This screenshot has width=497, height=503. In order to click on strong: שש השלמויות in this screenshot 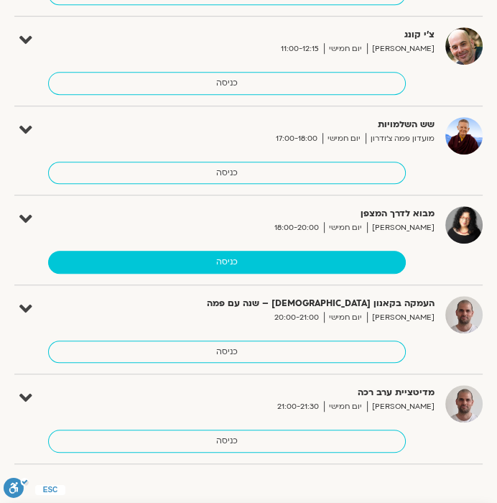, I will do `click(258, 124)`.